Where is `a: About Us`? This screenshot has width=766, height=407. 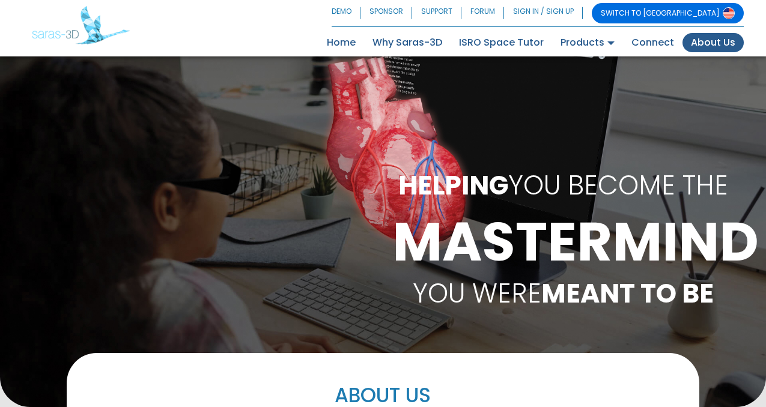
a: About Us is located at coordinates (713, 43).